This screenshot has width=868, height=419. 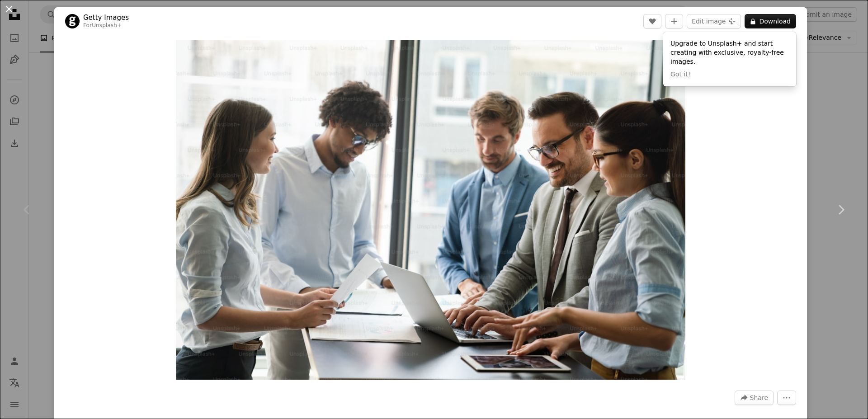 What do you see at coordinates (680, 75) in the screenshot?
I see `button: Got it!` at bounding box center [680, 75].